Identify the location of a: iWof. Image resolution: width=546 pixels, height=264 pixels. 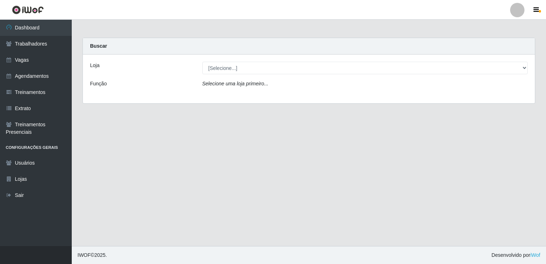
(535, 255).